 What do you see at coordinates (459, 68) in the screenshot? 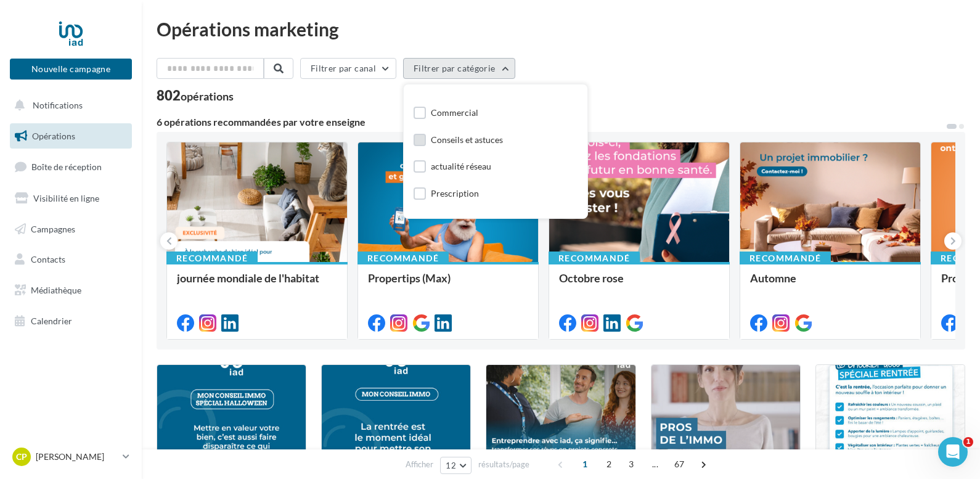
I see `button: Filtrer par catégorie` at bounding box center [459, 68].